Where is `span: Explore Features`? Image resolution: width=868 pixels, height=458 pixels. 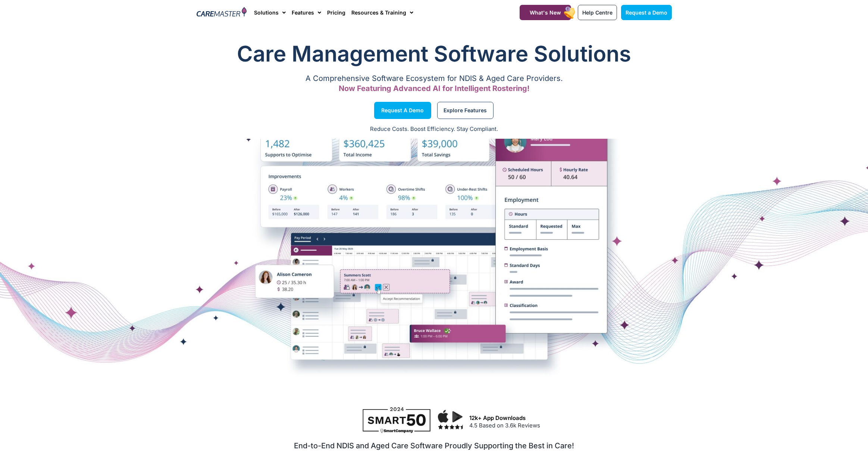 span: Explore Features is located at coordinates (465, 111).